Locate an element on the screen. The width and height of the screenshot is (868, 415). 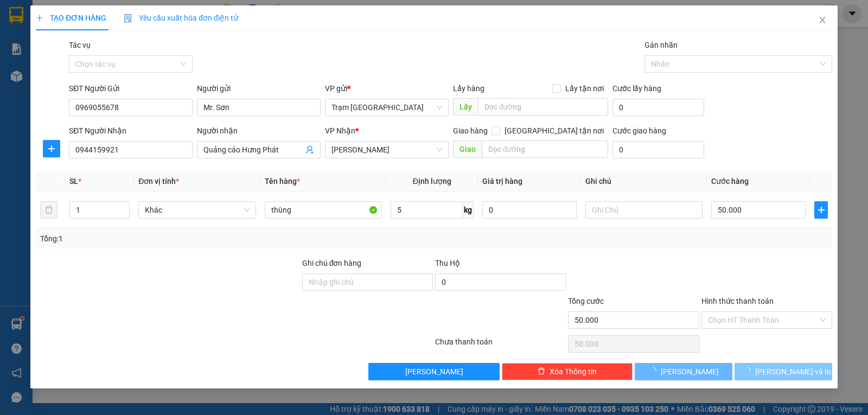
span: Tên hàng is located at coordinates (282, 181).